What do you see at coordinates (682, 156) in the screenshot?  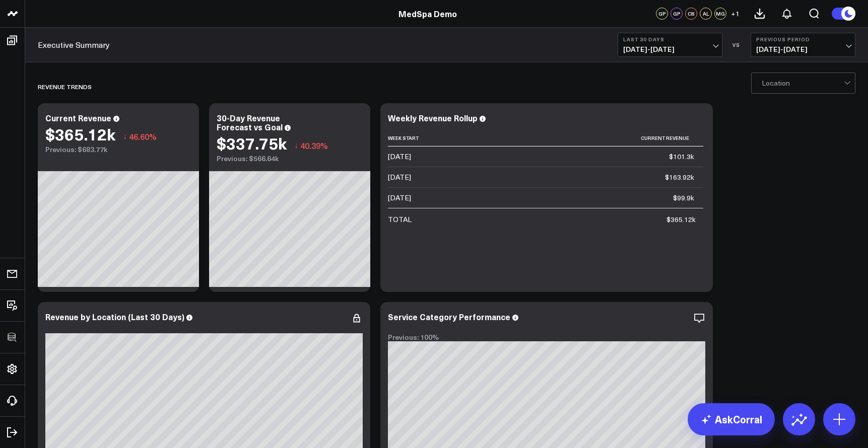 I see `div: $101.3k` at bounding box center [682, 156].